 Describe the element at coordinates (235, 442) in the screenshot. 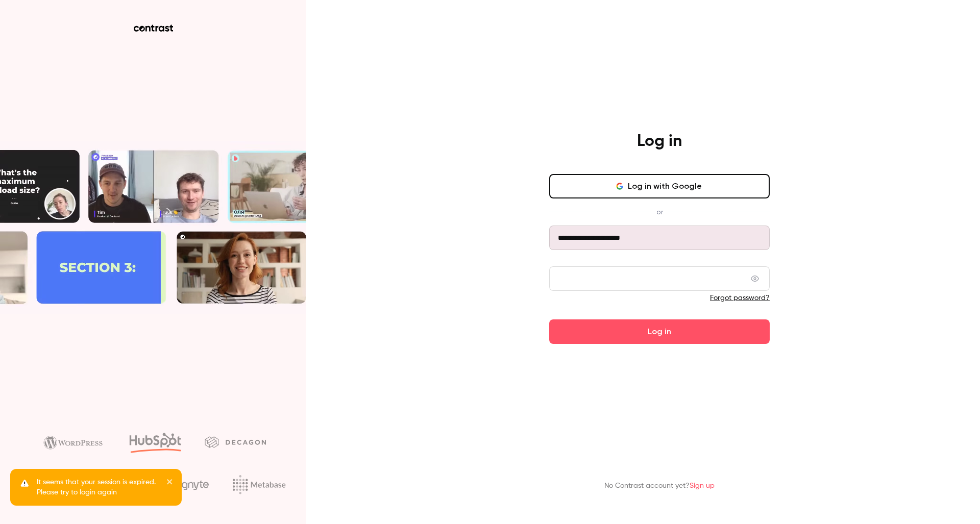

I see `img: decagon` at that location.